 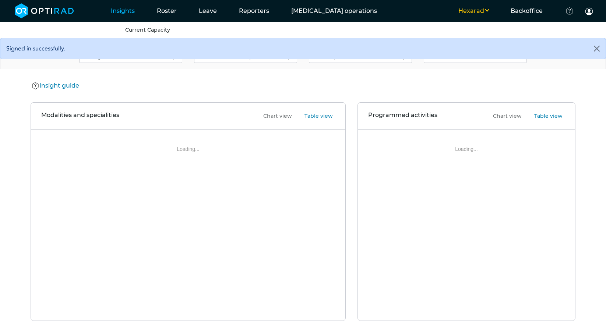 I want to click on img: Help Icon, so click(x=35, y=86).